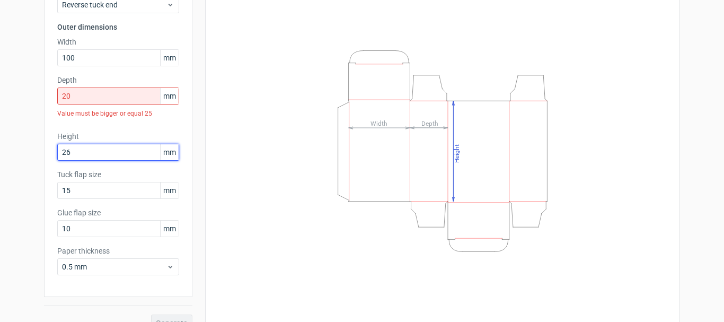  I want to click on label: Tuck flap size, so click(118, 174).